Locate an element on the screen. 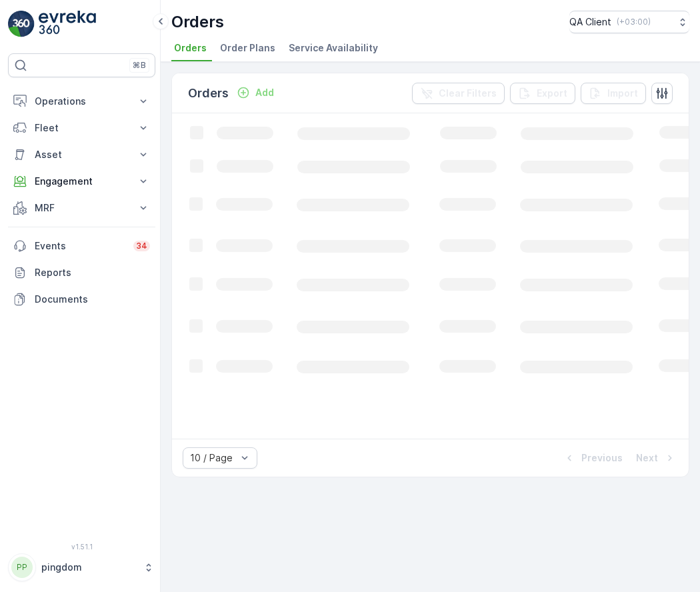 The image size is (700, 592). button: Export is located at coordinates (543, 94).